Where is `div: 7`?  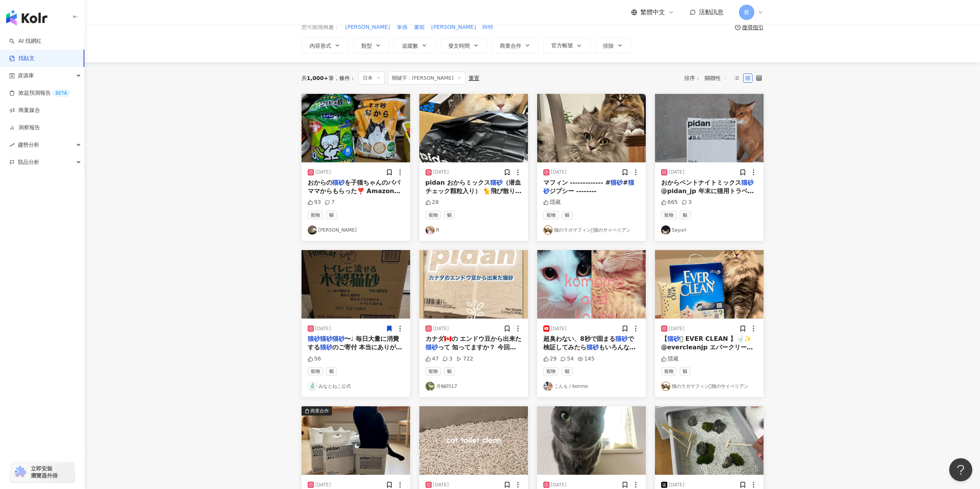
div: 7 is located at coordinates (330, 202).